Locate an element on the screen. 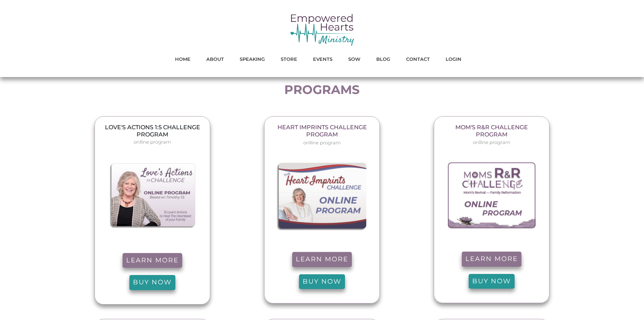 This screenshot has height=320, width=644. img: HI Challenge Product 1 is located at coordinates (322, 196).